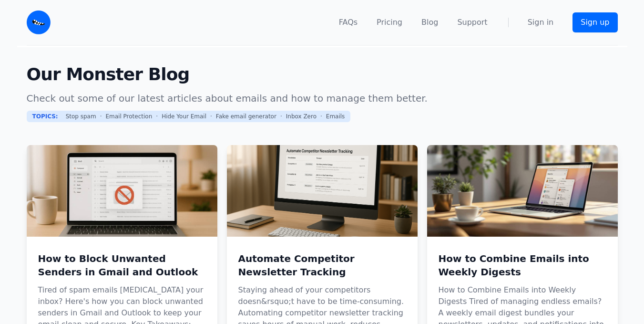  I want to click on h3: Automate Competitor Newsletter Tracking, so click(322, 266).